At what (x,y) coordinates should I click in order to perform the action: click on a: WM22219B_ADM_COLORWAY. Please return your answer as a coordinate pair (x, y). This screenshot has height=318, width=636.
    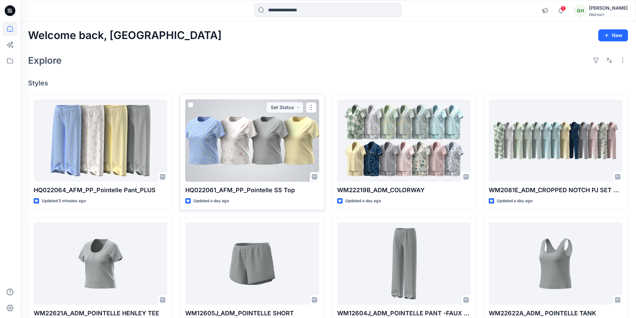
    Looking at the image, I should click on (404, 141).